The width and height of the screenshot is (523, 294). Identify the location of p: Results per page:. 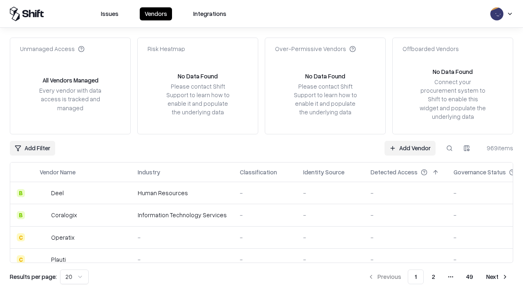
(33, 277).